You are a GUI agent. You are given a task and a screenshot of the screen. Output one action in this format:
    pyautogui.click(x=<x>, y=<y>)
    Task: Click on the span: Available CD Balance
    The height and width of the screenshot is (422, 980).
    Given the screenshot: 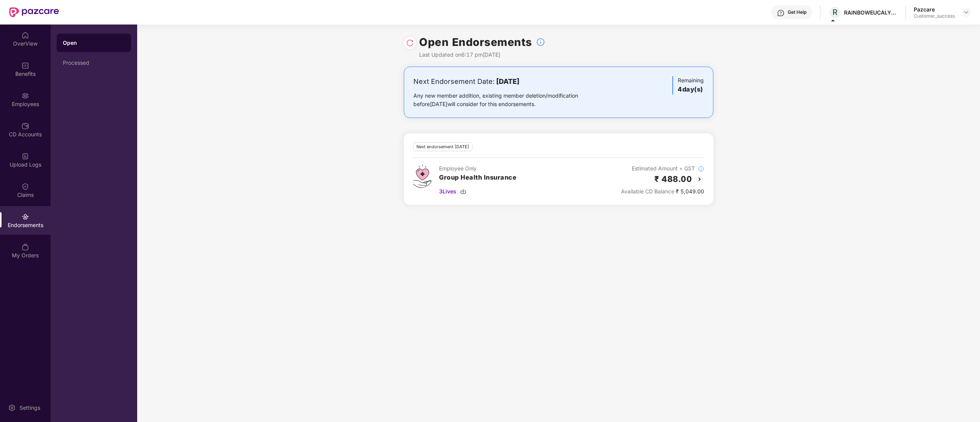 What is the action you would take?
    pyautogui.click(x=647, y=191)
    